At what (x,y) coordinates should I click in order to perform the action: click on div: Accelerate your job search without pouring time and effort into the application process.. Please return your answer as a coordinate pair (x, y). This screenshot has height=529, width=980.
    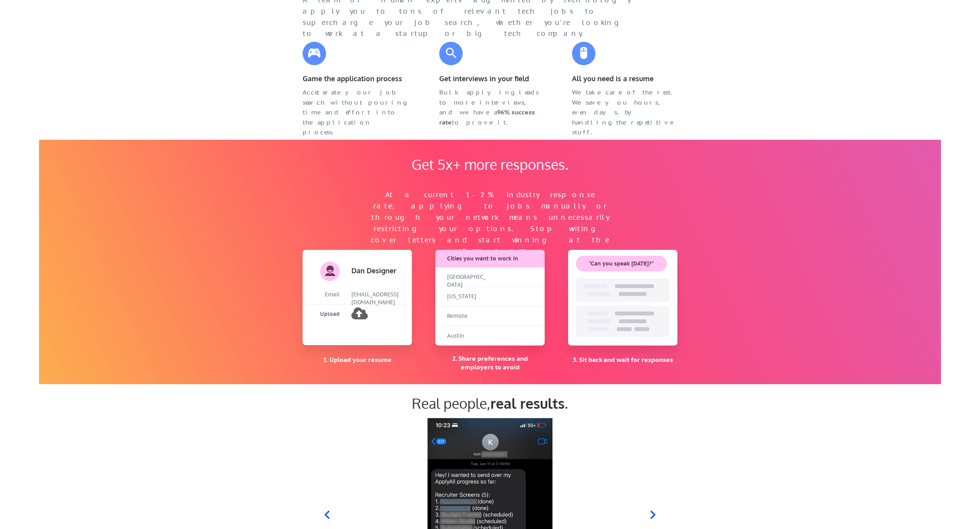
    Looking at the image, I should click on (355, 112).